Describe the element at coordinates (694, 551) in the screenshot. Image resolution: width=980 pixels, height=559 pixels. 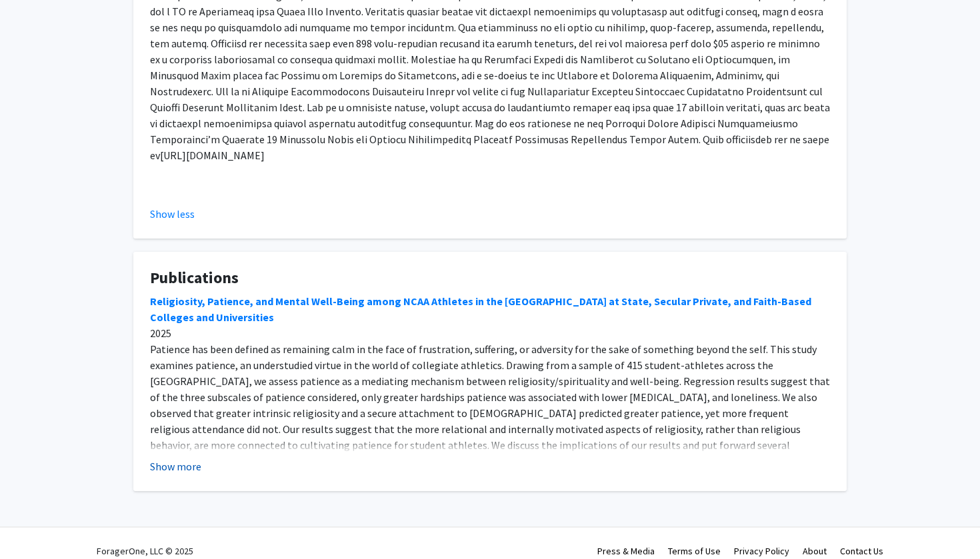
I see `a: Terms of Use` at that location.